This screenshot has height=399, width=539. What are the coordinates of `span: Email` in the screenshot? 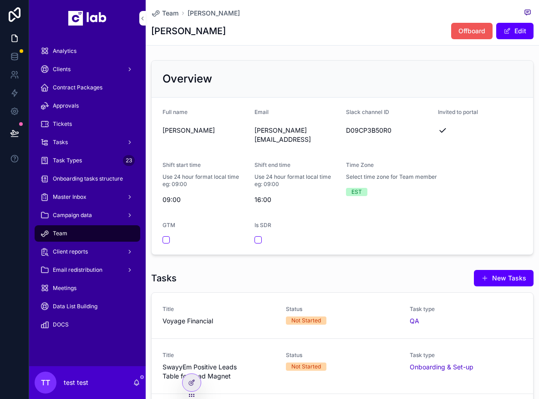 It's located at (262, 112).